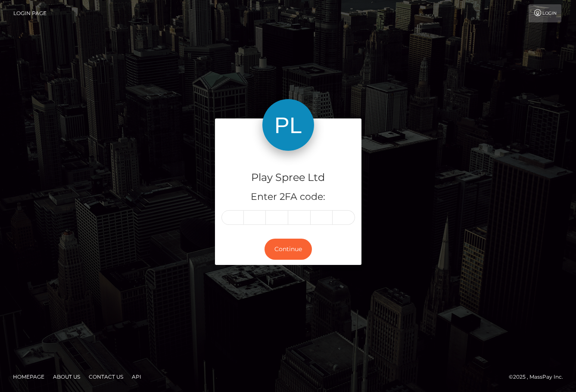 The height and width of the screenshot is (392, 576). Describe the element at coordinates (539, 377) in the screenshot. I see `div: © 2025 , MassPay Inc.` at that location.